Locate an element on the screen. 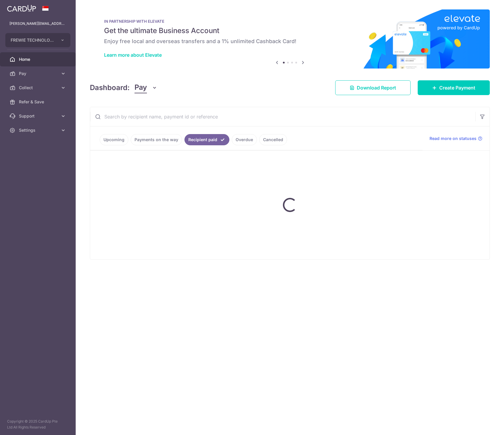 Image resolution: width=504 pixels, height=435 pixels. span: Read more on statuses is located at coordinates (453, 138).